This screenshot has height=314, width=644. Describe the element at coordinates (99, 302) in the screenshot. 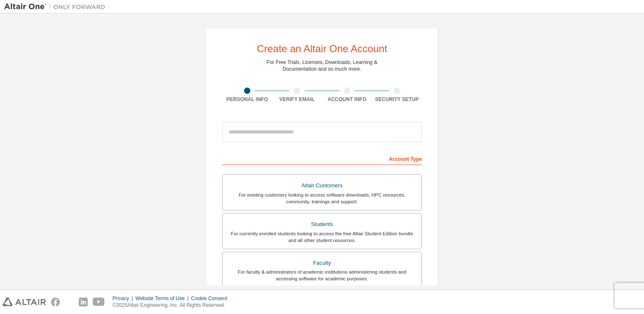

I see `img: youtube.svg` at that location.